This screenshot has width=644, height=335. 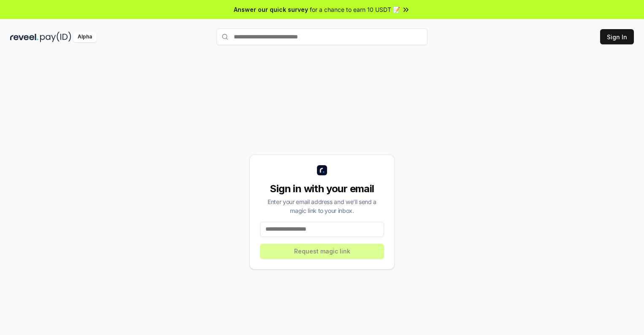 What do you see at coordinates (322, 189) in the screenshot?
I see `div: Sign in with your email` at bounding box center [322, 189].